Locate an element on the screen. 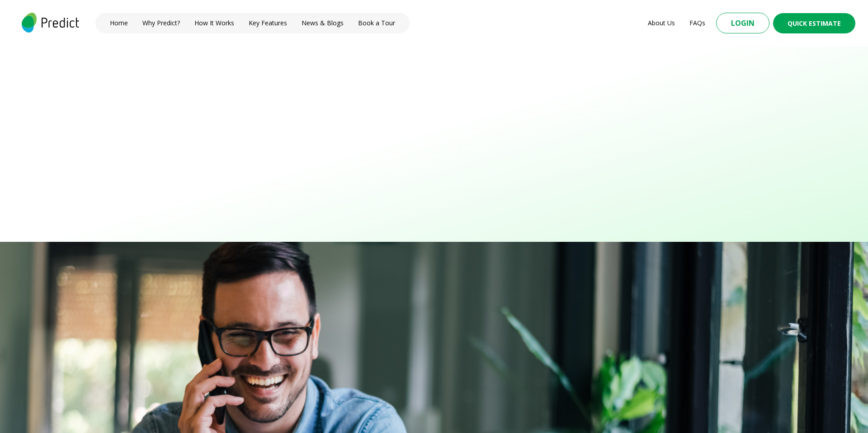 This screenshot has width=868, height=433. button: Quick Estimate is located at coordinates (814, 23).